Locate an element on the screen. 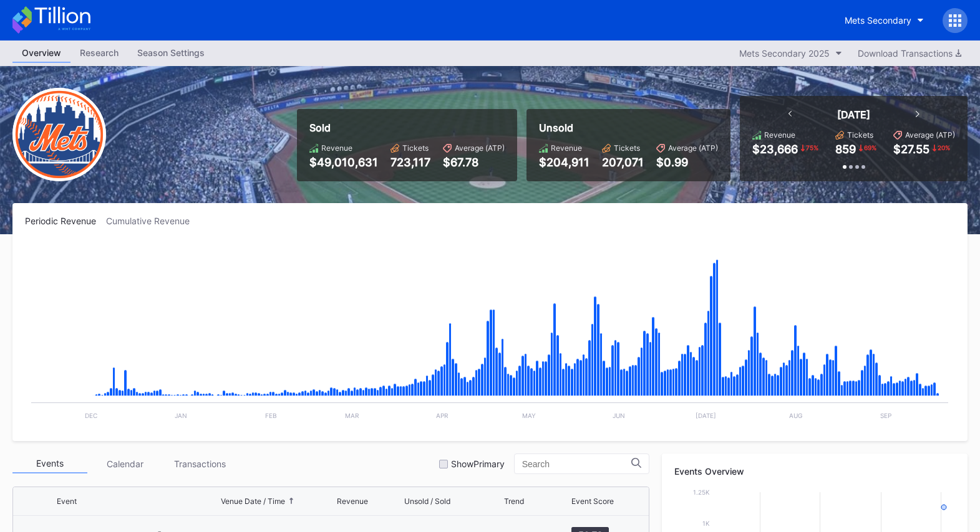 The width and height of the screenshot is (980, 532). div: 859 is located at coordinates (845, 149).